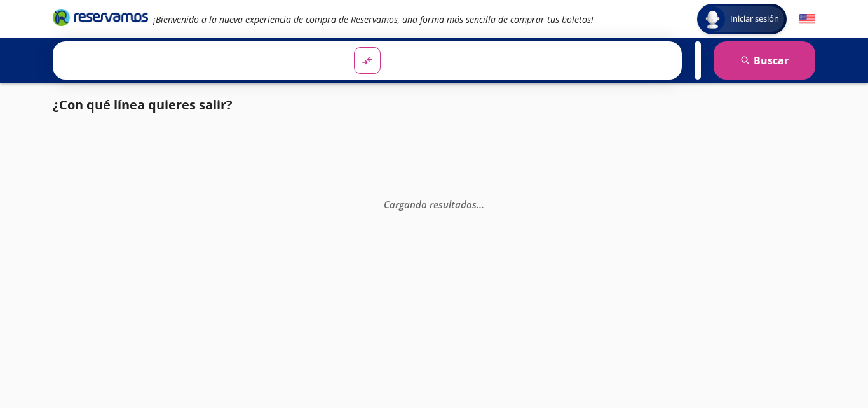 The width and height of the screenshot is (868, 408). Describe the element at coordinates (373, 19) in the screenshot. I see `em: ¡Bienvenido a la nueva experiencia de compra de Reservamos, una forma más sencilla de comprar tus...` at that location.